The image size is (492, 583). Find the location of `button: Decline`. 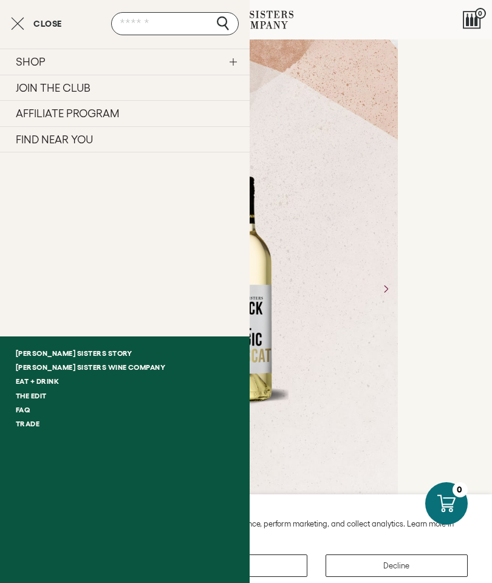

button: Decline is located at coordinates (397, 565).